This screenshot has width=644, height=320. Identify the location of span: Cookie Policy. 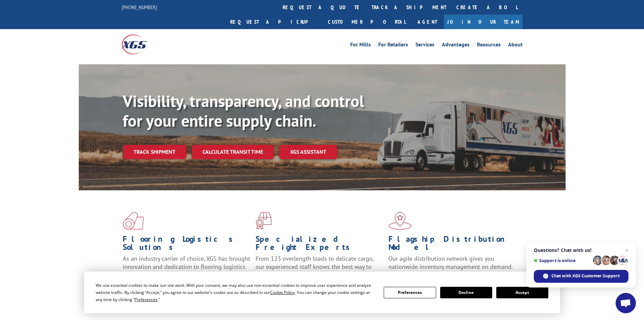
(282, 292).